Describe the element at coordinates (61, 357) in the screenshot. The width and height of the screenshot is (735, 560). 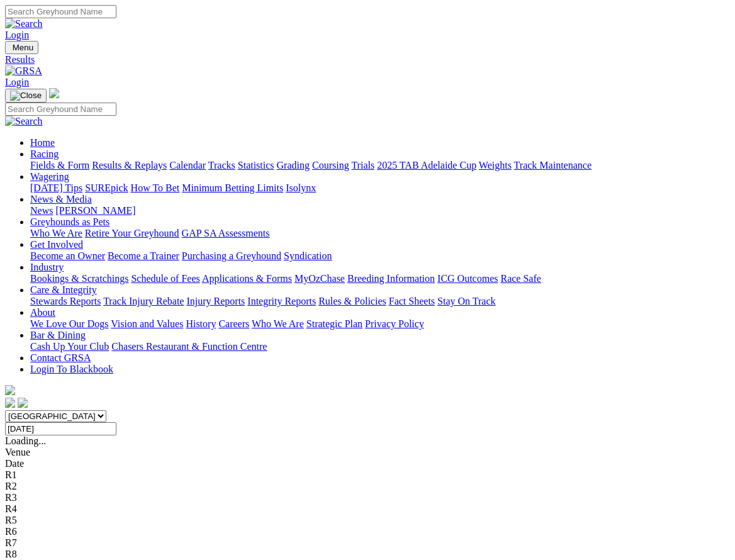
I see `a: Contact GRSA` at that location.